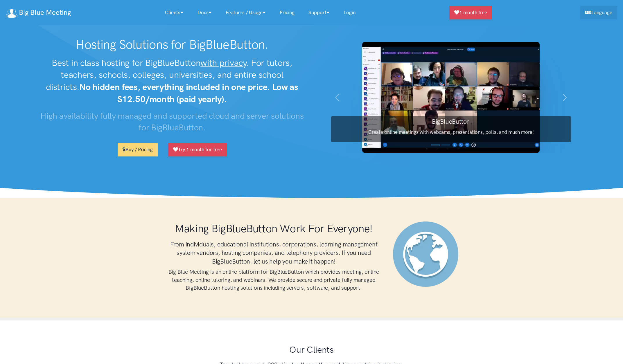  What do you see at coordinates (274, 253) in the screenshot?
I see `h3: From individuals, educational institutions, corporations, learning management system vendors, hos...` at bounding box center [274, 253].